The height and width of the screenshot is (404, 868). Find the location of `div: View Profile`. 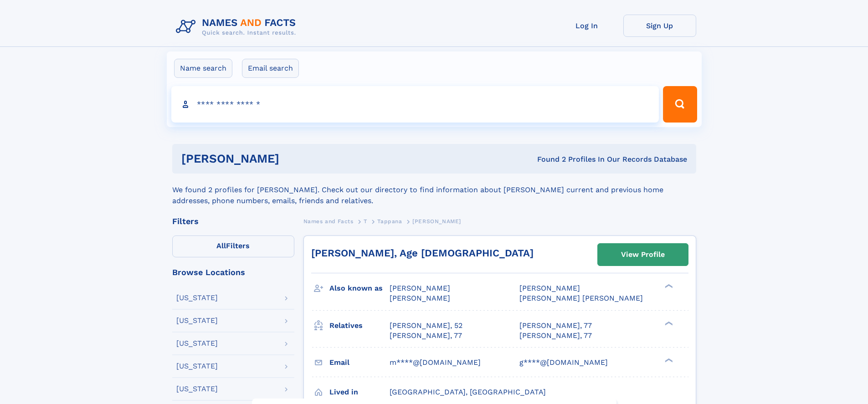

div: View Profile is located at coordinates (643, 255).